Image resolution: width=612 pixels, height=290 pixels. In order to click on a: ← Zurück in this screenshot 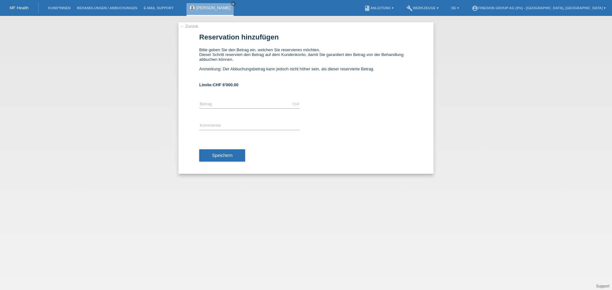, I will do `click(189, 26)`.